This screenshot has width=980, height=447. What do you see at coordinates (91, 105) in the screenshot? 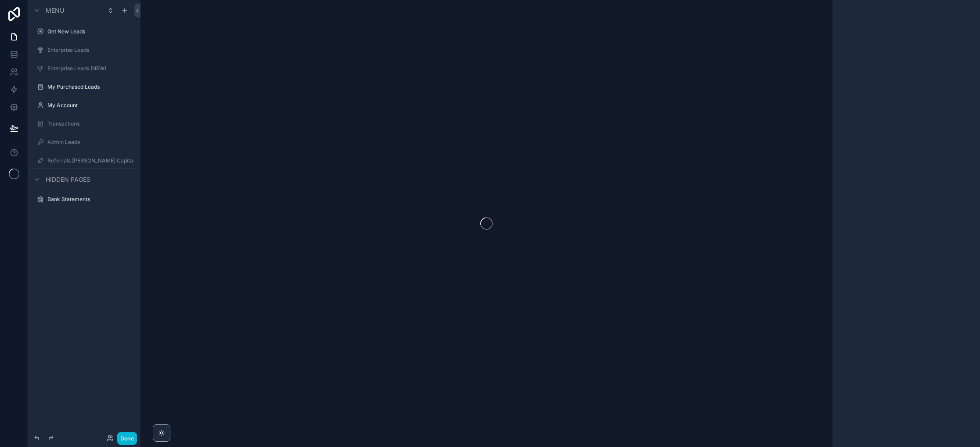
I see `label: My Account` at bounding box center [91, 105].